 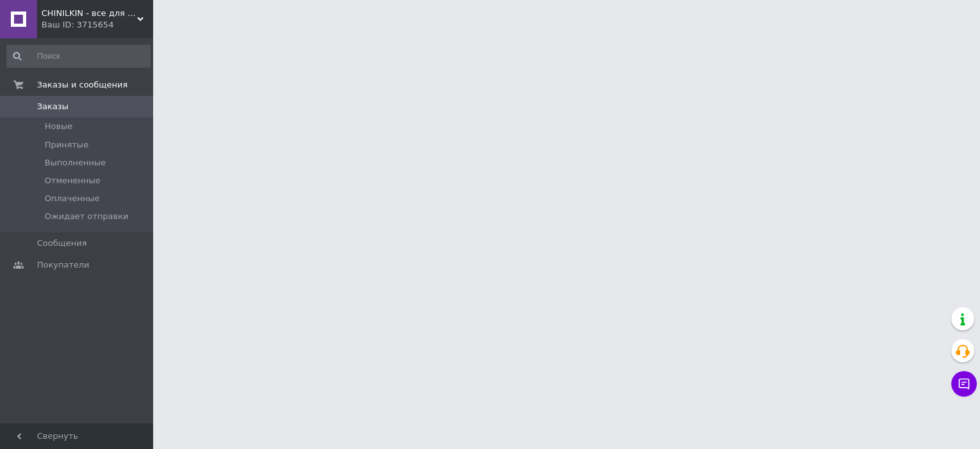 I want to click on span: Заказы, so click(x=52, y=107).